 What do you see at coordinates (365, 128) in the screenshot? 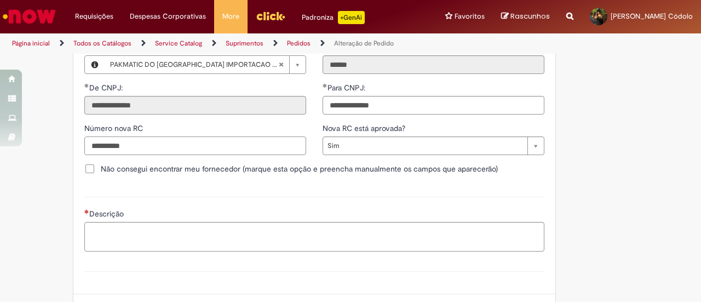
I see `span: Nova RC está aprovada?` at bounding box center [365, 128].